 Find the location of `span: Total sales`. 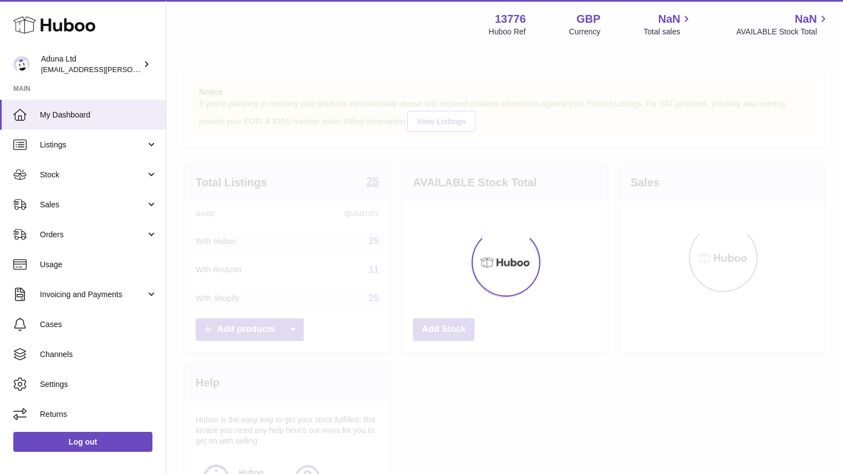

span: Total sales is located at coordinates (668, 32).